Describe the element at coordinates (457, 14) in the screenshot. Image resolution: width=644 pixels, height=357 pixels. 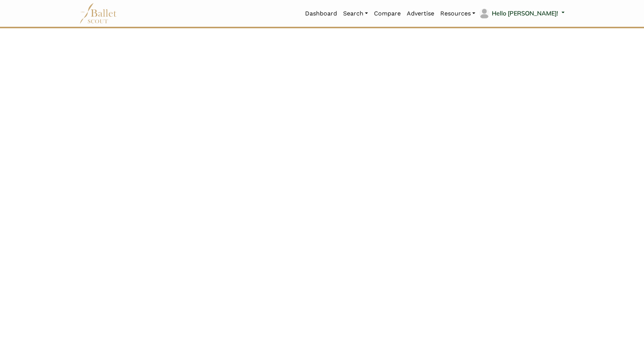
I see `a: Resources` at that location.